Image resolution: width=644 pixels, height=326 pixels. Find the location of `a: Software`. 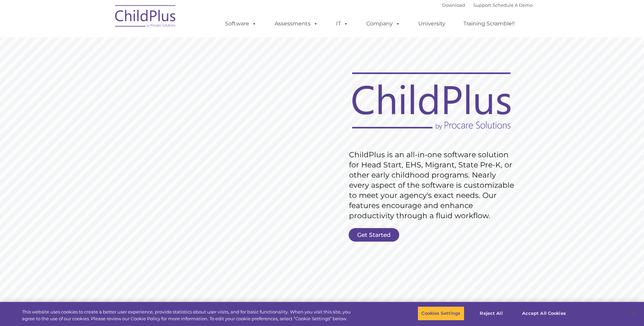

a: Software is located at coordinates (241, 23).